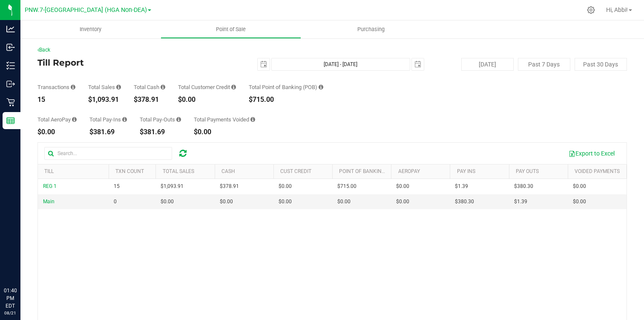  What do you see at coordinates (44, 50) in the screenshot?
I see `a: Back` at bounding box center [44, 50].